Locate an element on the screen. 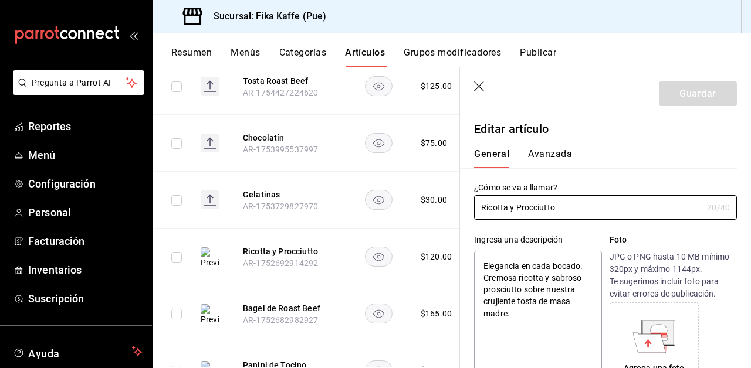  a: Pregunta a Parrot AI is located at coordinates (76, 91).